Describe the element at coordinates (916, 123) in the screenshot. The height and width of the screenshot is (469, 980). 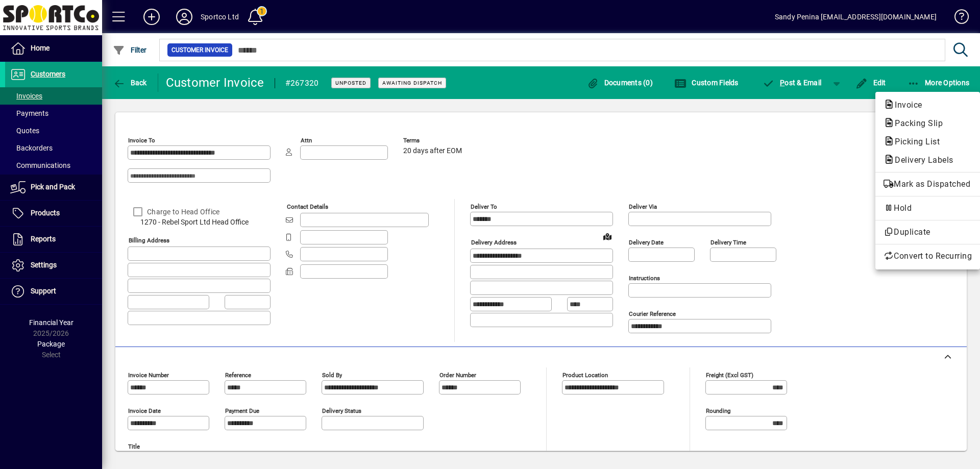
I see `span: Packing Slip` at that location.